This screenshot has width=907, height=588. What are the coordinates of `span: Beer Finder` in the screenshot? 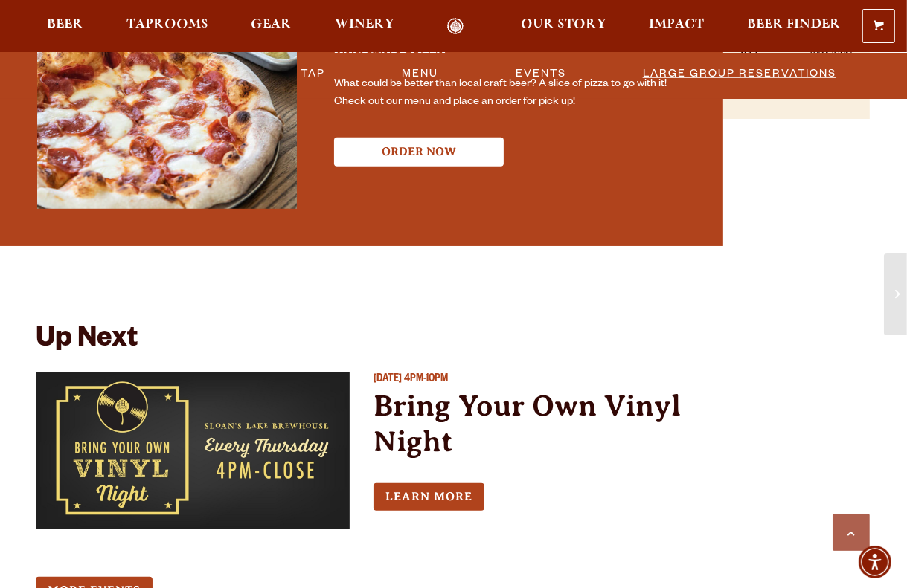 It's located at (794, 25).